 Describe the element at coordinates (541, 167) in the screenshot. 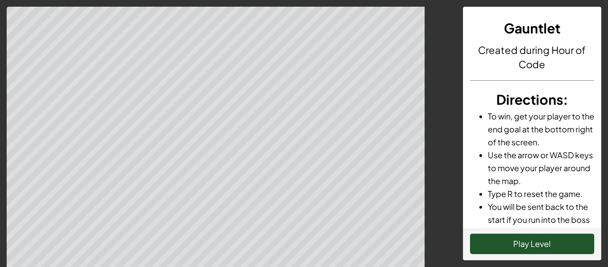

I see `li: Use the arrow or WASD keys to move your player around the map.` at that location.